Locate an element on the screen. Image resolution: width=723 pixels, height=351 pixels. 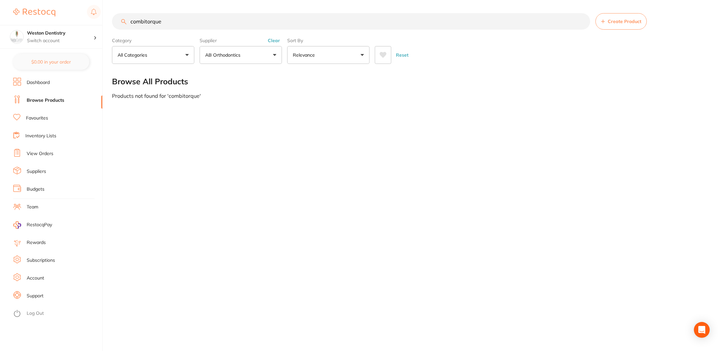
a: View Orders is located at coordinates (40, 154).